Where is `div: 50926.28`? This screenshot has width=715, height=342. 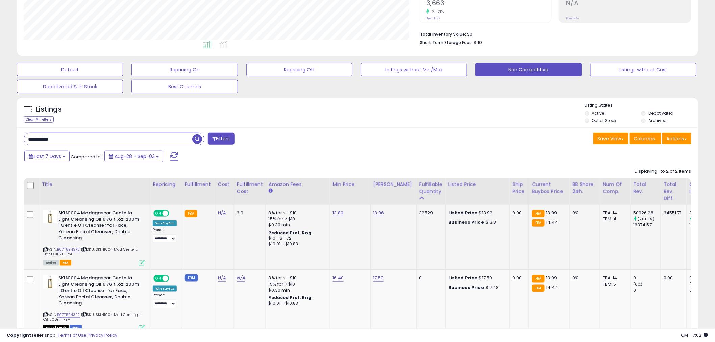 div: 50926.28 is located at coordinates (647, 213).